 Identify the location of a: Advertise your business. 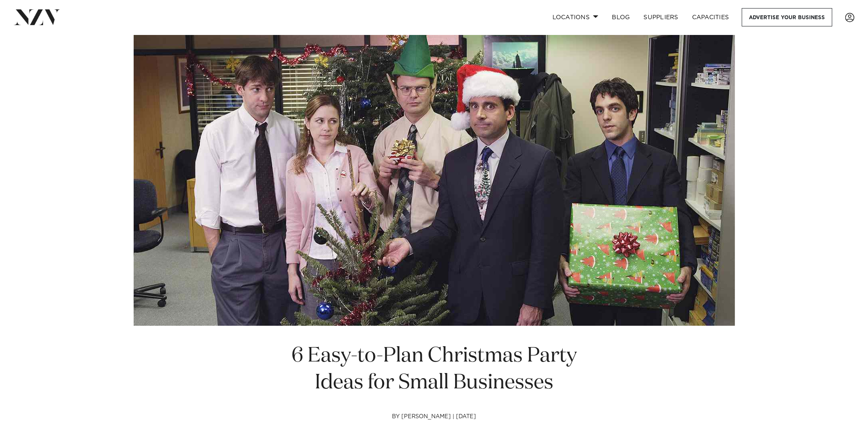
(787, 17).